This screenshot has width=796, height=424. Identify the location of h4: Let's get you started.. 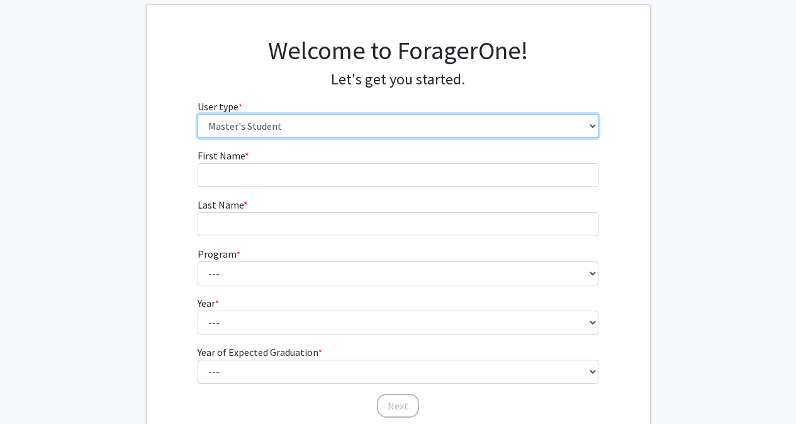
(398, 79).